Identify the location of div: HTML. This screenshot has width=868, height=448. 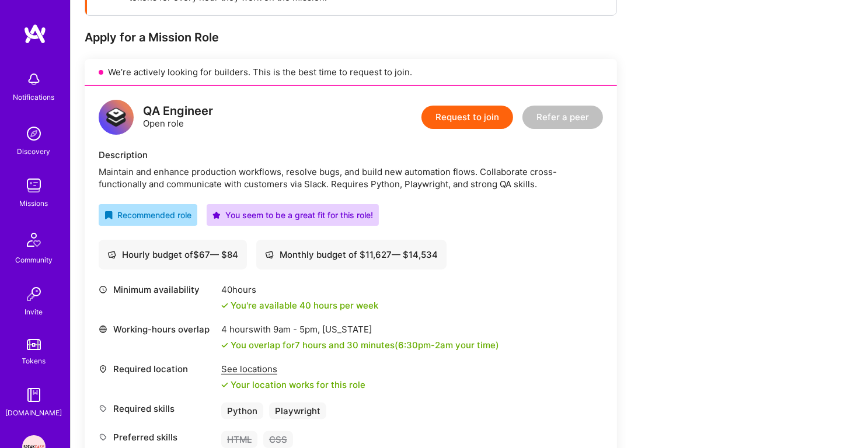
(239, 440).